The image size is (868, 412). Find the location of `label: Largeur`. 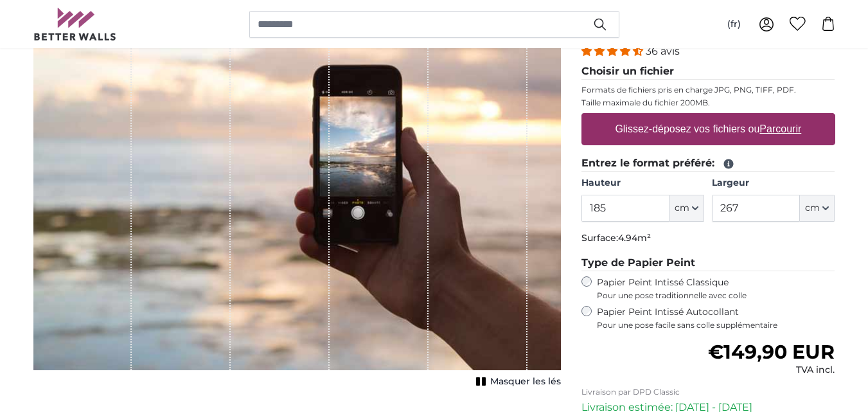

label: Largeur is located at coordinates (773, 183).